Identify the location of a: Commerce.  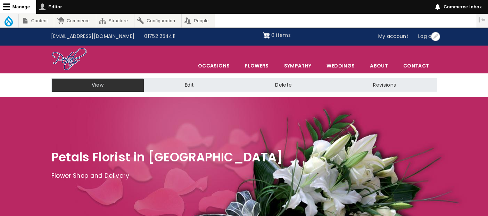
(75, 20).